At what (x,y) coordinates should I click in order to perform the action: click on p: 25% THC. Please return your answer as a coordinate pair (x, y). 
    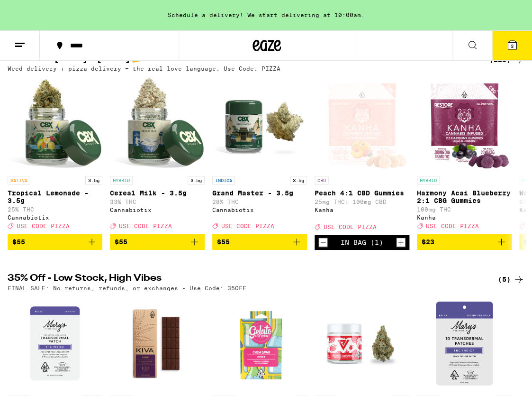
    Looking at the image, I should click on (55, 209).